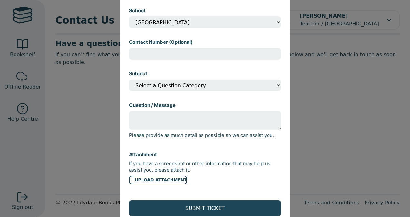 This screenshot has height=217, width=410. I want to click on p: Please provide as much detail as possible so we can assist you., so click(205, 135).